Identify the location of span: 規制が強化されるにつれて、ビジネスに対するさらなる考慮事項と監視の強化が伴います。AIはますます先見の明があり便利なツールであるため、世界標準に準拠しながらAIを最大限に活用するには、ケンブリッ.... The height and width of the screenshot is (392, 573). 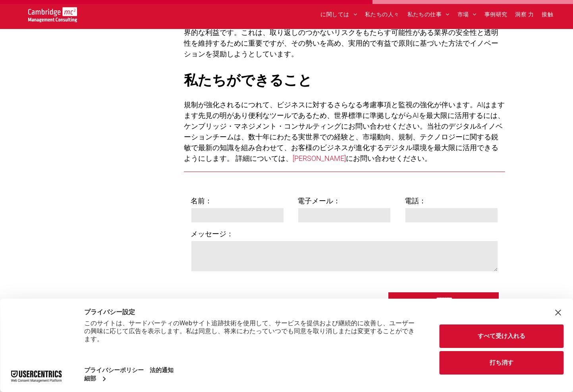
(344, 131).